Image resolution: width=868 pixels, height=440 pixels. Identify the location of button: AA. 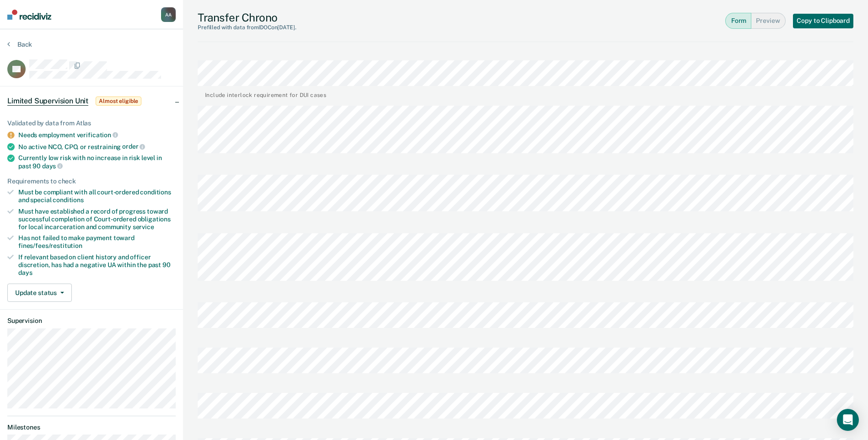
(168, 15).